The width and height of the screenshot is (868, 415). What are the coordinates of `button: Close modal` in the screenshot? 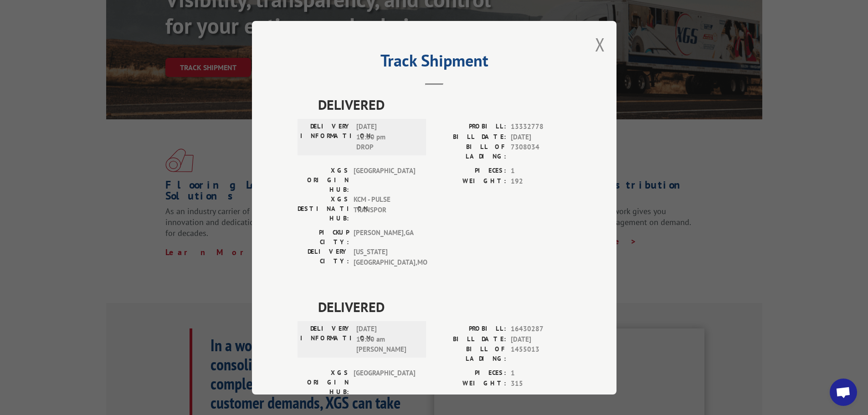 It's located at (600, 44).